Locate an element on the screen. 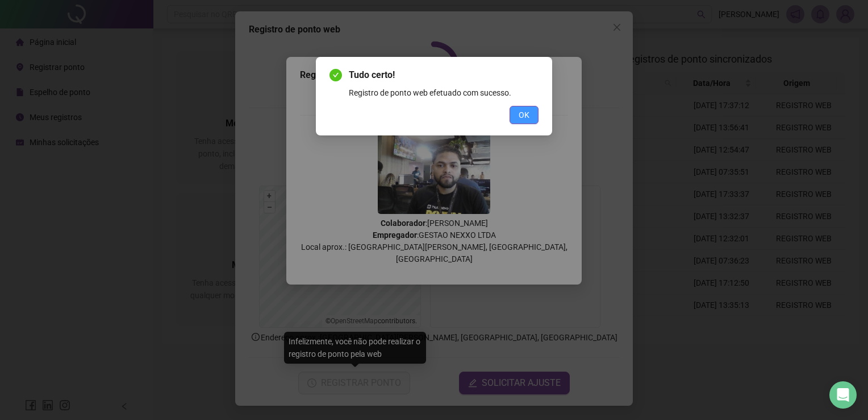 The width and height of the screenshot is (868, 420). button: OK is located at coordinates (524, 115).